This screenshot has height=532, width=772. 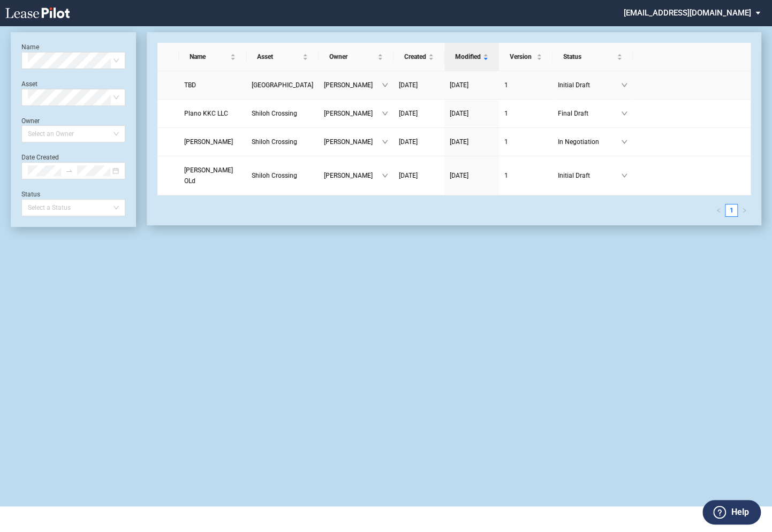 I want to click on label: Status, so click(x=31, y=194).